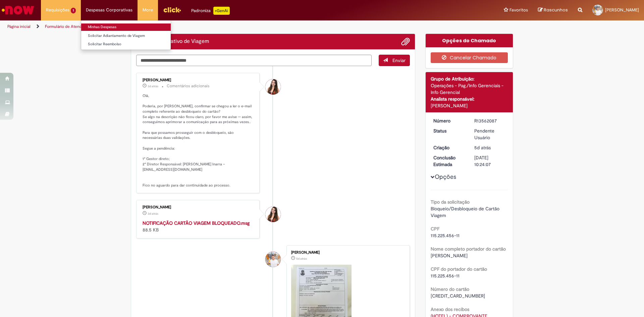 The image size is (644, 317). I want to click on b: Nome completo portador do cartão, so click(469, 248).